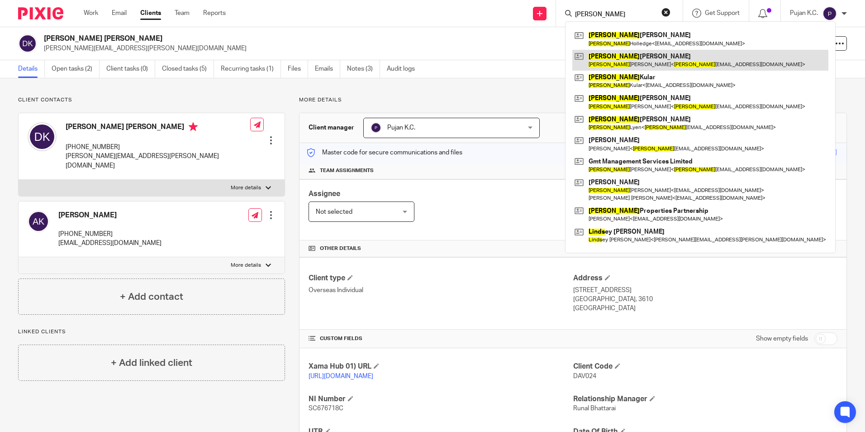 This screenshot has height=432, width=865. Describe the element at coordinates (152, 332) in the screenshot. I see `p: Linked clients` at that location.